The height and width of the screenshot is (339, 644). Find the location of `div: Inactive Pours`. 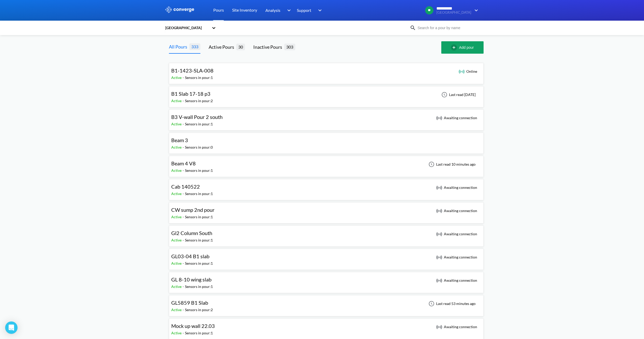

div: Inactive Pours is located at coordinates (269, 47).